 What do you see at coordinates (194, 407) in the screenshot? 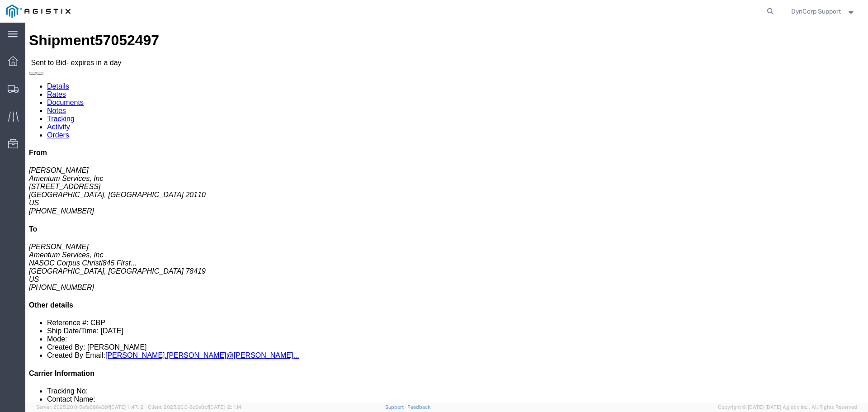
I see `span: Client: 2025.20.0-8c6e0cf` at bounding box center [194, 407].